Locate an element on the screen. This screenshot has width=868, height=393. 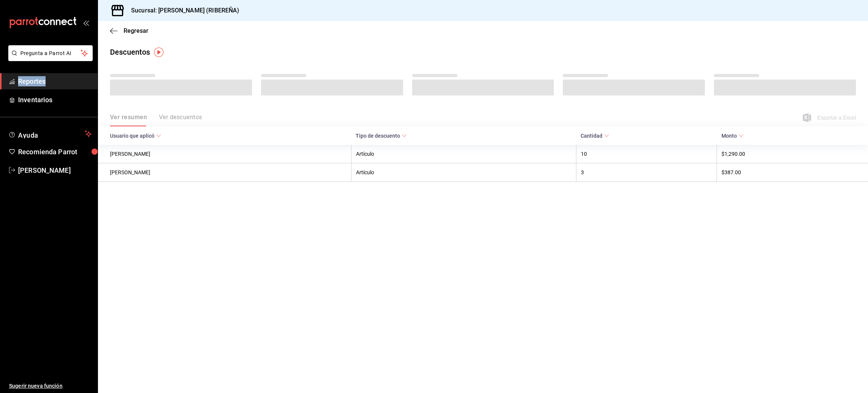
span: Sugerir nueva función is located at coordinates (50, 386).